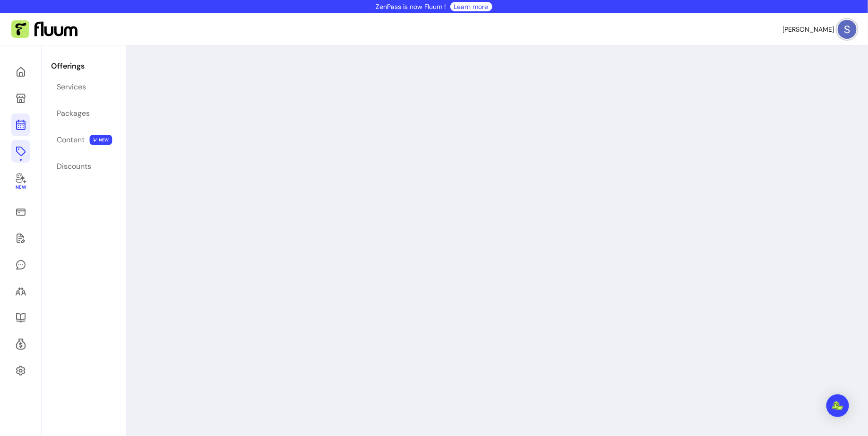  I want to click on img: avatar, so click(847, 30).